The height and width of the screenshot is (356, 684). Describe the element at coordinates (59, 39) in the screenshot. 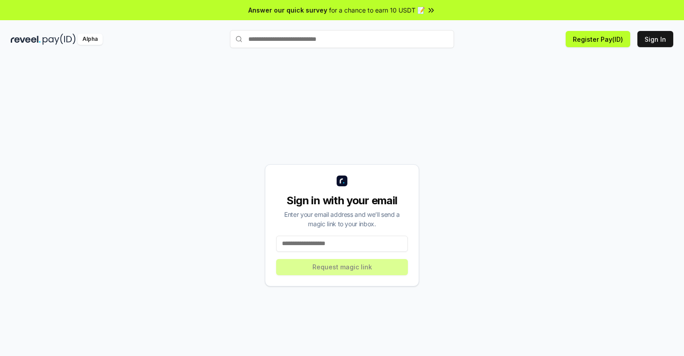

I see `img: pay_id` at that location.